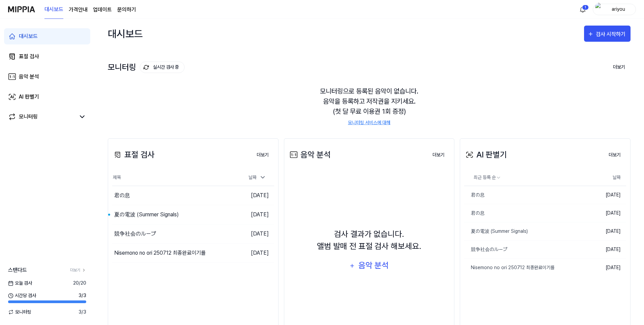 The height and width of the screenshot is (325, 644). I want to click on div: ariyou, so click(618, 9).